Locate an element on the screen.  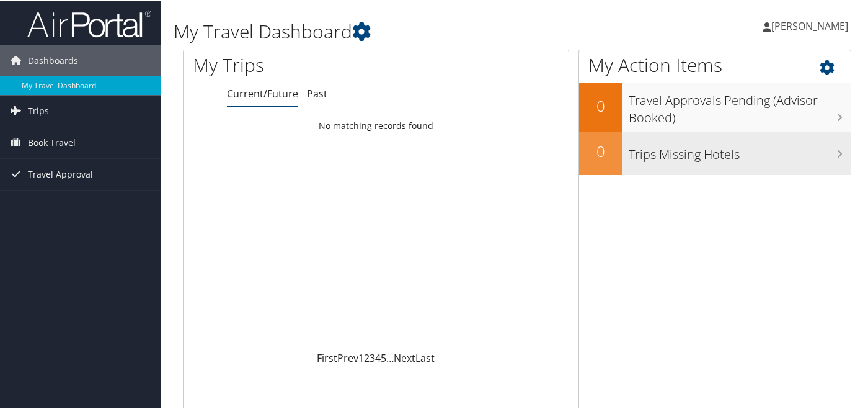
h3: Trips Missing Hotels is located at coordinates (740, 150).